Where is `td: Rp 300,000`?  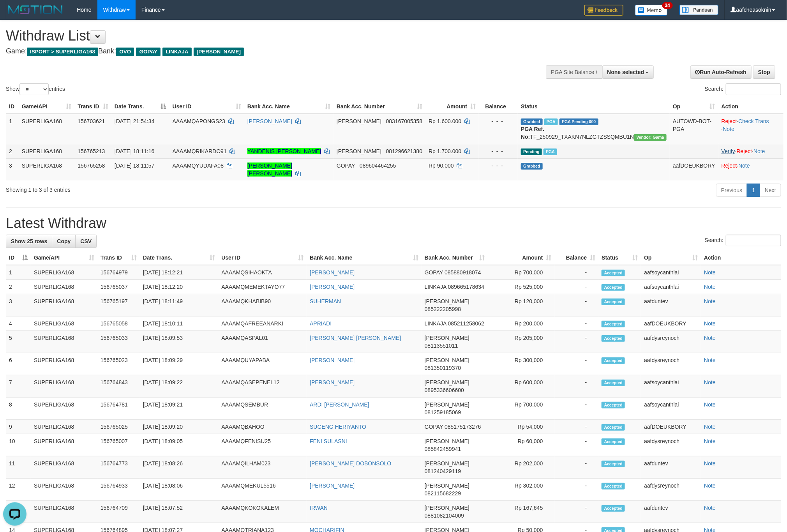
td: Rp 300,000 is located at coordinates (521, 364).